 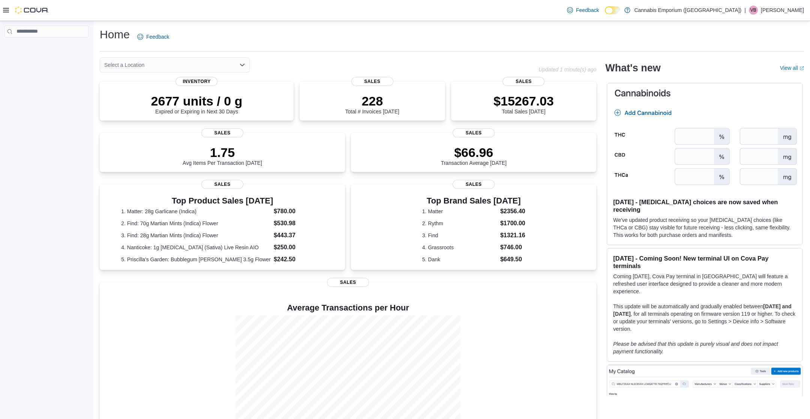 I want to click on img: Cova, so click(x=32, y=10).